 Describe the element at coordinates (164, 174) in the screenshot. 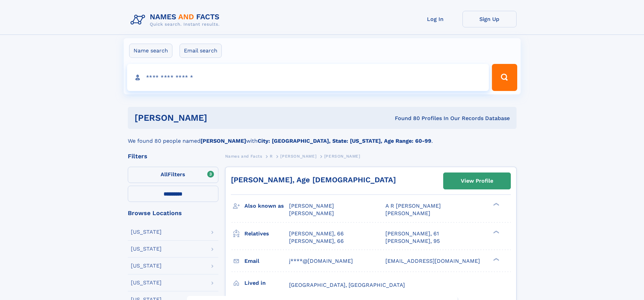

I see `span: All` at that location.